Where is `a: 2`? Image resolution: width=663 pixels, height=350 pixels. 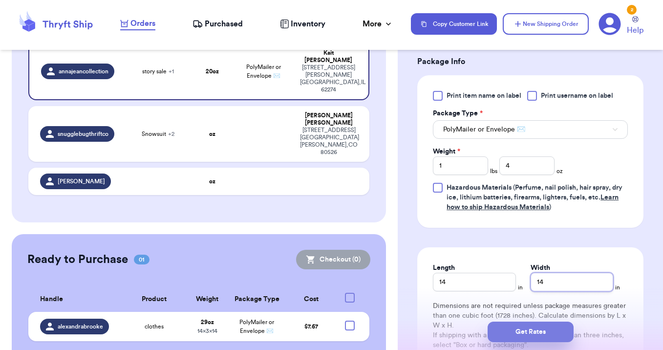
a: 2 is located at coordinates (610, 24).